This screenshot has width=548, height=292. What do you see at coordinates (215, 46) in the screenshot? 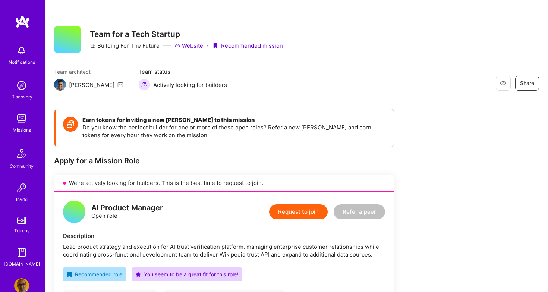
I see `i: icon PurpleRibbon` at bounding box center [215, 46].